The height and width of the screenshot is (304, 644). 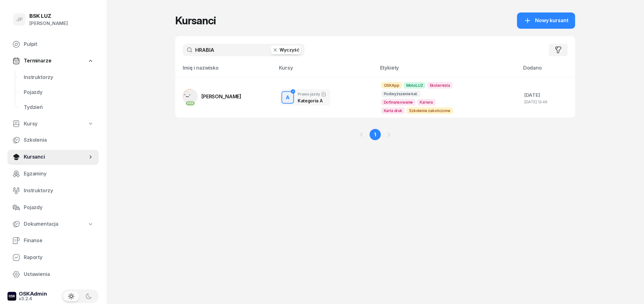 What do you see at coordinates (53, 45) in the screenshot?
I see `a: Pulpit` at bounding box center [53, 45].